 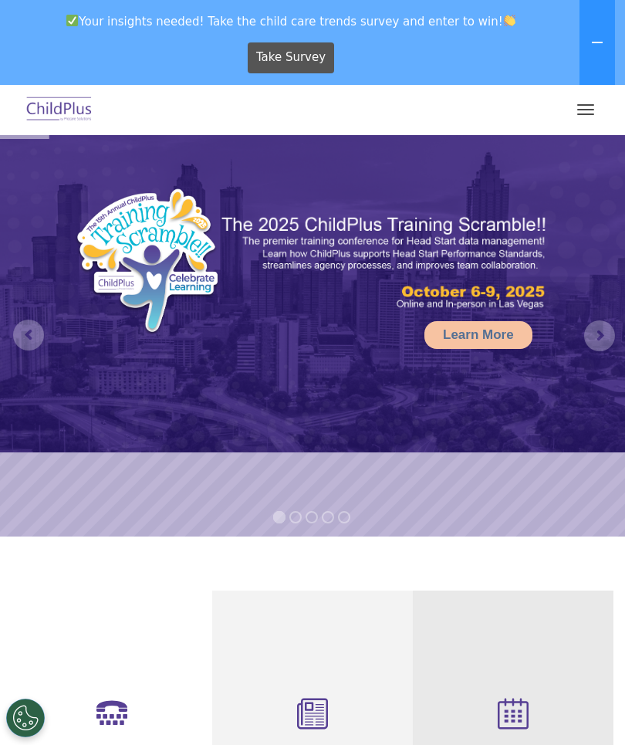 What do you see at coordinates (291, 58) in the screenshot?
I see `a: Take Survey` at bounding box center [291, 58].